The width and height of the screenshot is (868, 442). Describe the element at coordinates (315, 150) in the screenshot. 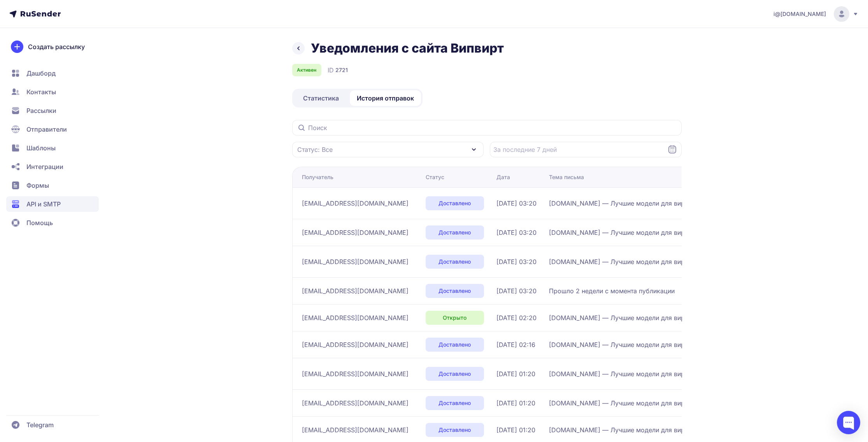

I see `span: Статус: Все` at that location.